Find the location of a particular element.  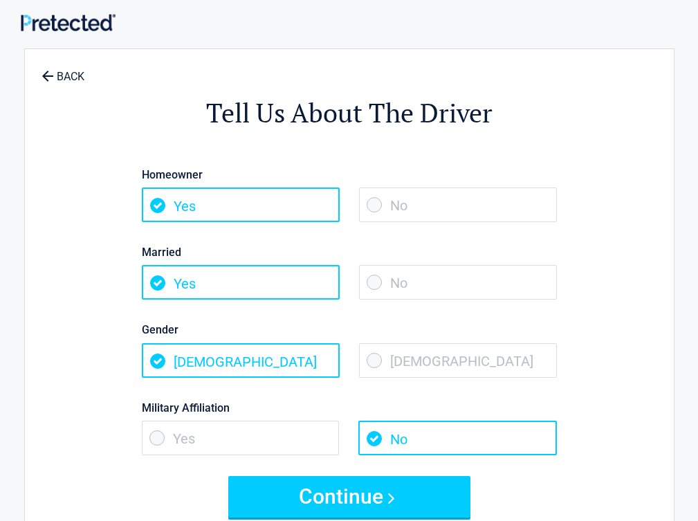

a: BACK is located at coordinates (63, 70).